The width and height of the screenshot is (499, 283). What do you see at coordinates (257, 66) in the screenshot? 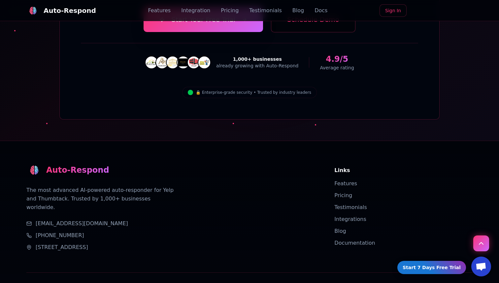
I see `div: already growing with Auto-Respond` at bounding box center [257, 66].